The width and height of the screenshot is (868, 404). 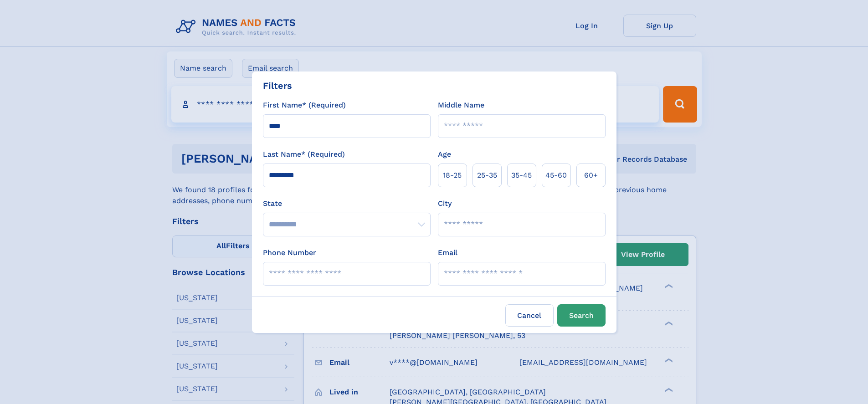 I want to click on span: 35‑45, so click(x=521, y=175).